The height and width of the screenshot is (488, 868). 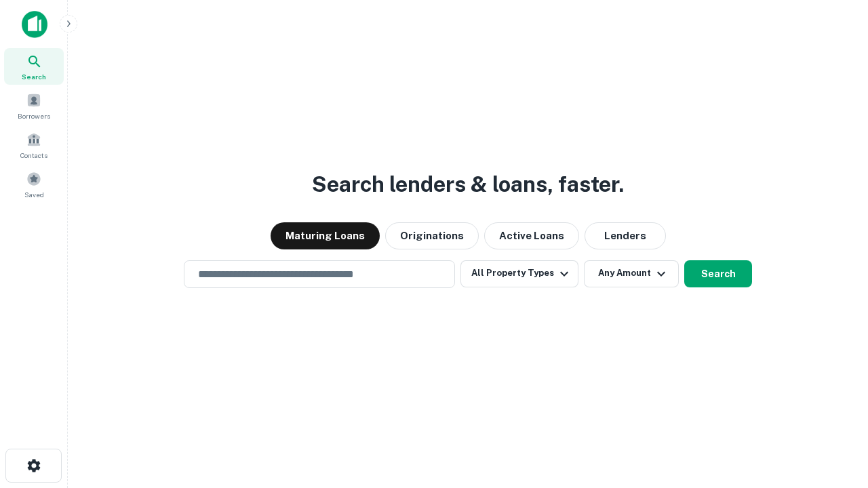 I want to click on div: Borrowers, so click(x=34, y=106).